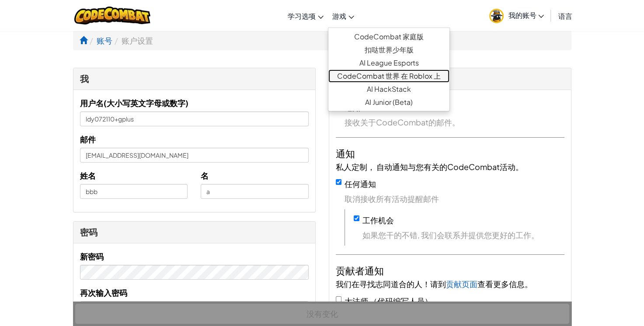  I want to click on h4: 通知, so click(450, 153).